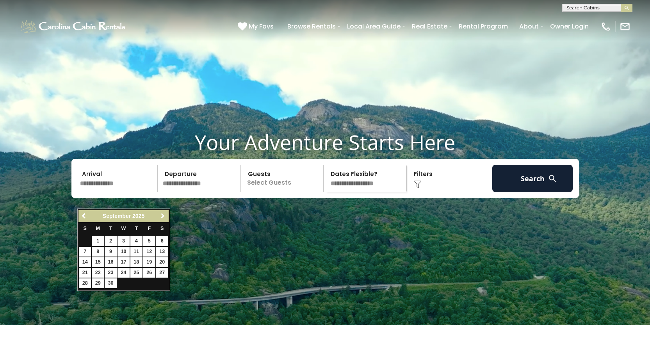  Describe the element at coordinates (123, 262) in the screenshot. I see `a: 17` at that location.